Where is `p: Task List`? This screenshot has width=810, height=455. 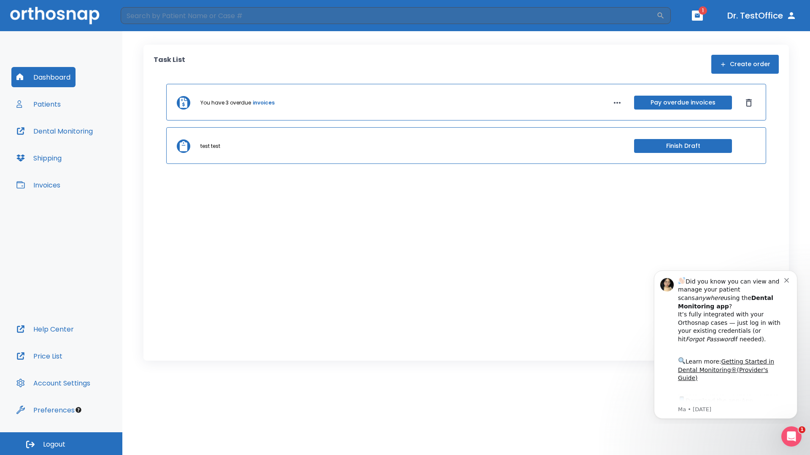
p: Task List is located at coordinates (169, 64).